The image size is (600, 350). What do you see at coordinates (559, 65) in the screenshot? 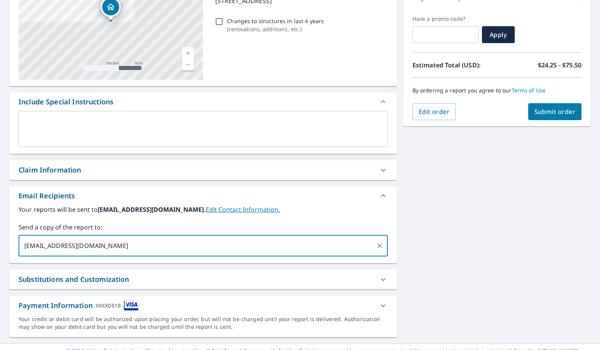
I see `p: $24.25 - $75.50` at bounding box center [559, 65].